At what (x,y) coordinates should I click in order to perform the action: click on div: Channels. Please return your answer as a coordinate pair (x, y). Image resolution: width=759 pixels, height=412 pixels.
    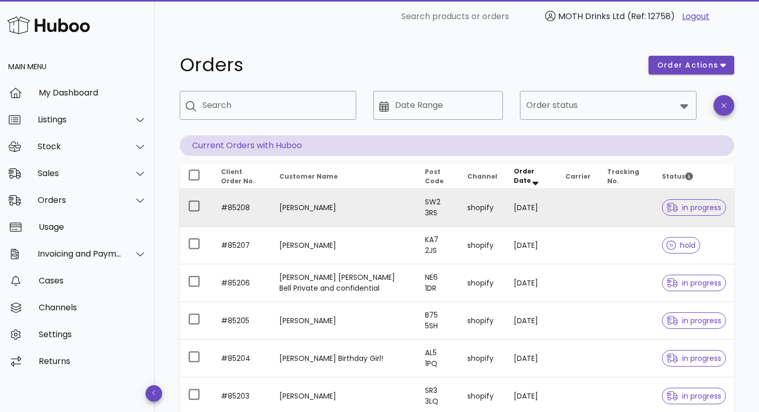
    Looking at the image, I should click on (92, 307).